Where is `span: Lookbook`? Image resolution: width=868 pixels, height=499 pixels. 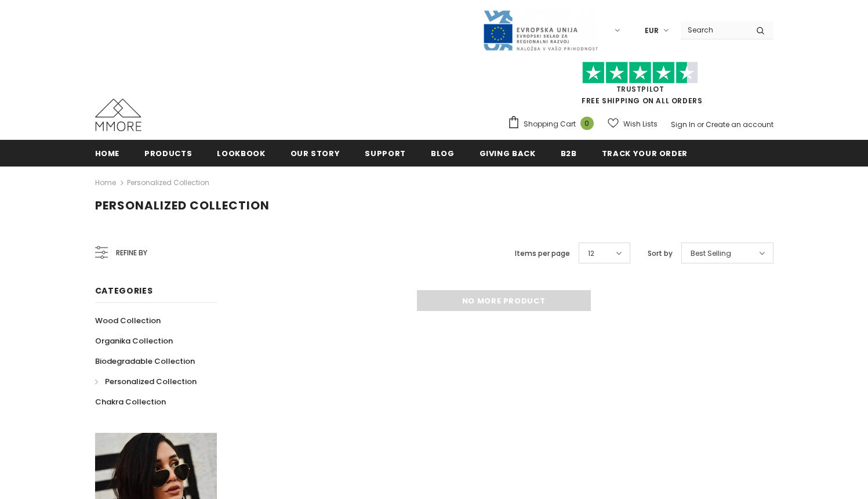 span: Lookbook is located at coordinates (241, 153).